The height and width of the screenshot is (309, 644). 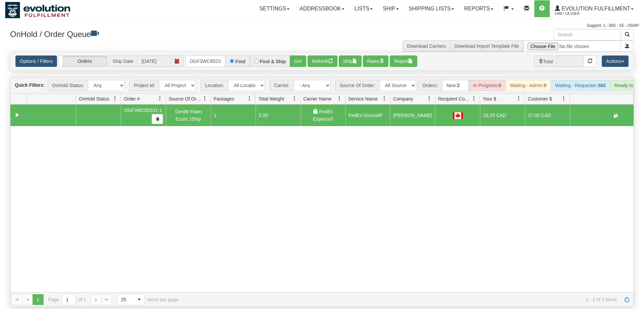 What do you see at coordinates (157, 119) in the screenshot?
I see `button: Copy to clipboard` at bounding box center [157, 119].